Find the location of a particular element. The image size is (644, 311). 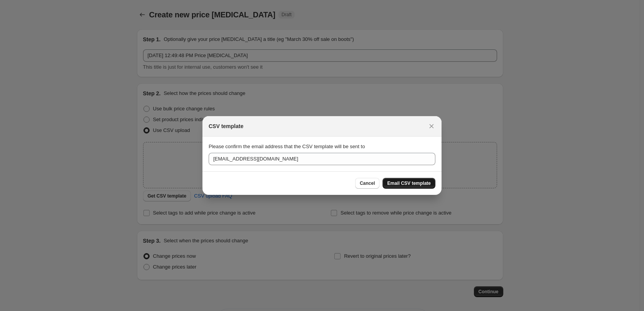

span: Email CSV template is located at coordinates (409, 183).